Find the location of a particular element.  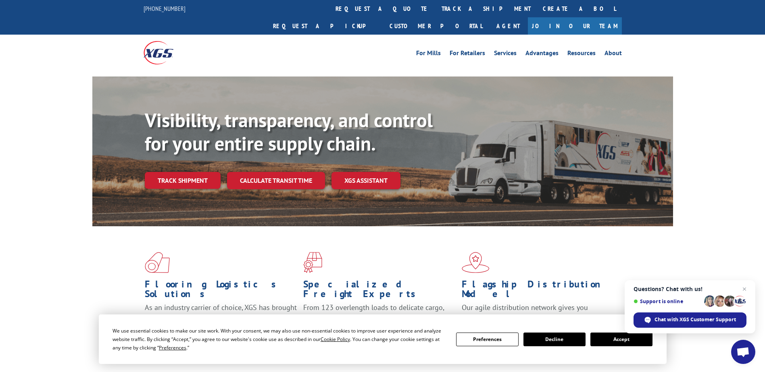

img: xgs-icon-focused-on-flooring-red is located at coordinates (312, 263).